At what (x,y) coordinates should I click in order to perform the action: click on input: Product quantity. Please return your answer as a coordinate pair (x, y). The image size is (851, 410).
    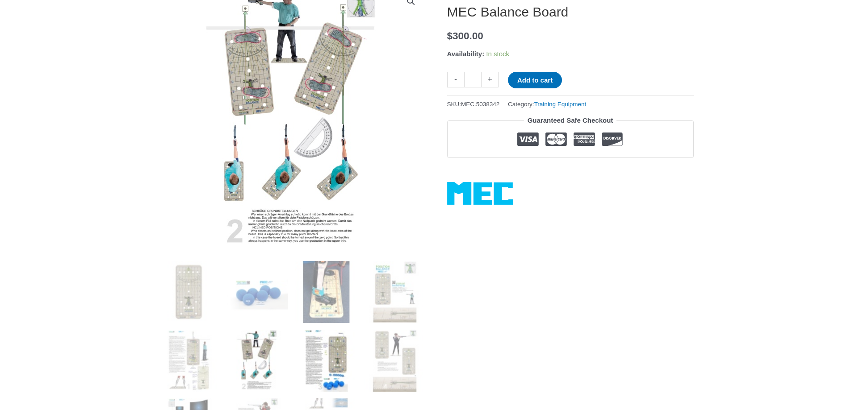
    Looking at the image, I should click on (473, 80).